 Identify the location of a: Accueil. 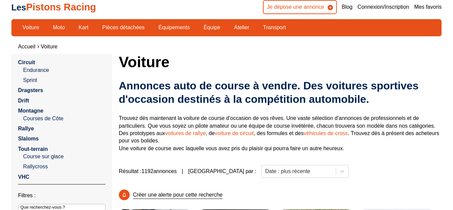
(27, 46).